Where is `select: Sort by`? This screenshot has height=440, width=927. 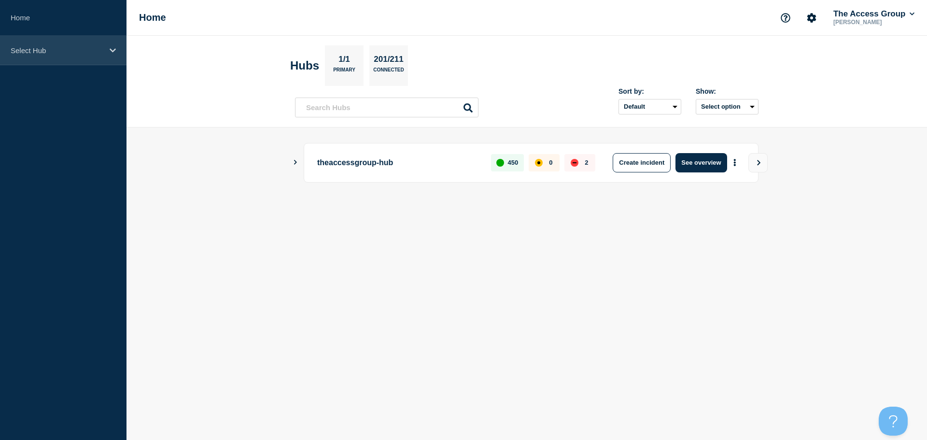 select: Sort by is located at coordinates (650, 107).